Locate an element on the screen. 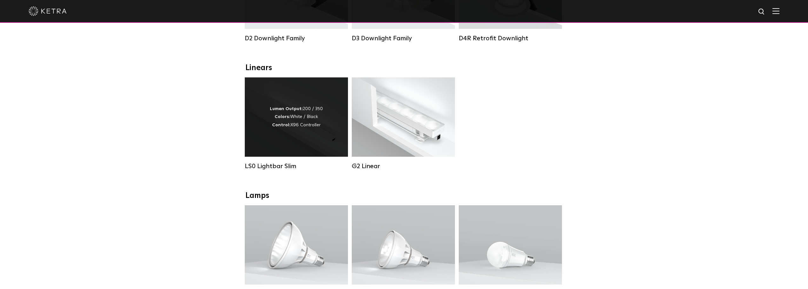 Image resolution: width=808 pixels, height=289 pixels. div: G2 Linear is located at coordinates (403, 166).